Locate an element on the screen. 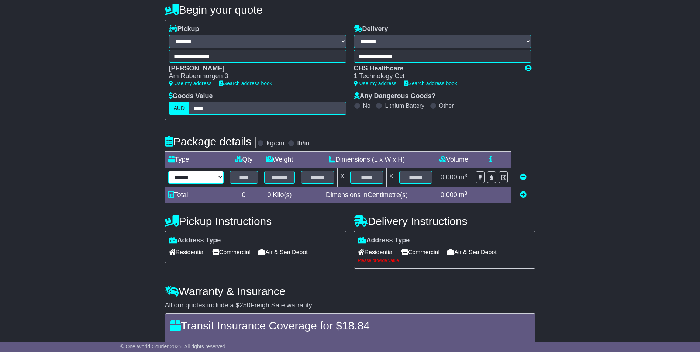 The image size is (700, 352). label: Pickup is located at coordinates (184, 29).